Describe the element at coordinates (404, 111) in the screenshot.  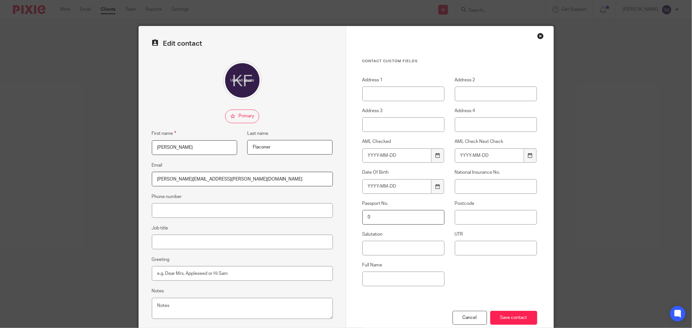
I see `label: Address 3` at that location.